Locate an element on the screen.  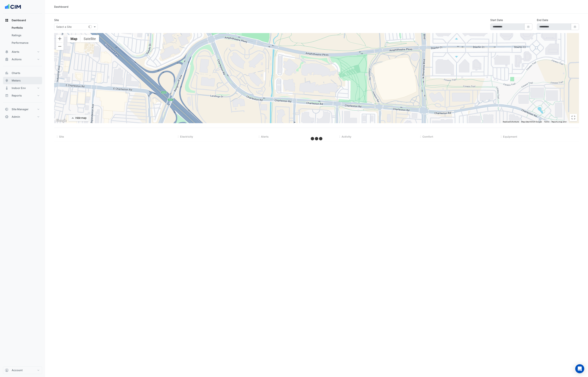
a: Report a map error is located at coordinates (559, 122).